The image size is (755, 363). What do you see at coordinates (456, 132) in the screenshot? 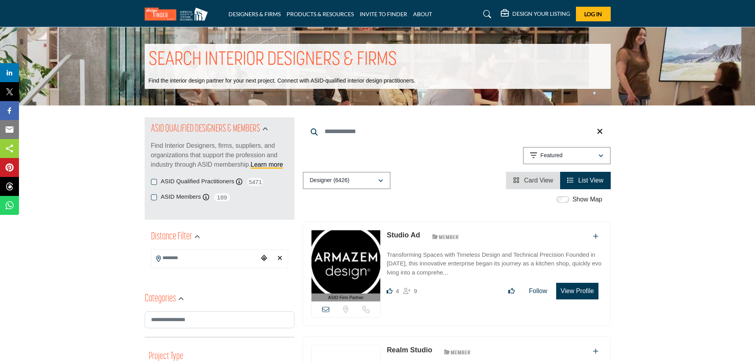
I see `input: Search Keyword` at bounding box center [456, 132].